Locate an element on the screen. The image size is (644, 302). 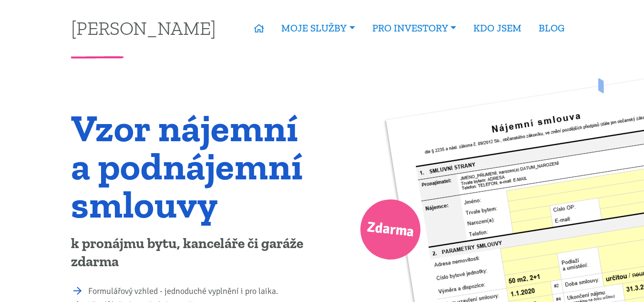
span: Zdarma is located at coordinates (391, 229).